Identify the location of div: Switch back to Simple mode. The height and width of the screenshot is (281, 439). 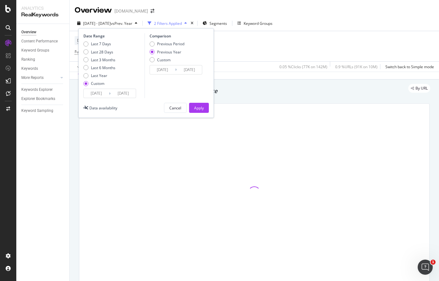
(410, 67).